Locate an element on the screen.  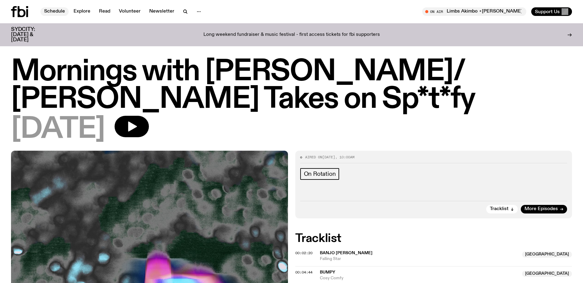
button: 00:04:44 is located at coordinates (304, 272).